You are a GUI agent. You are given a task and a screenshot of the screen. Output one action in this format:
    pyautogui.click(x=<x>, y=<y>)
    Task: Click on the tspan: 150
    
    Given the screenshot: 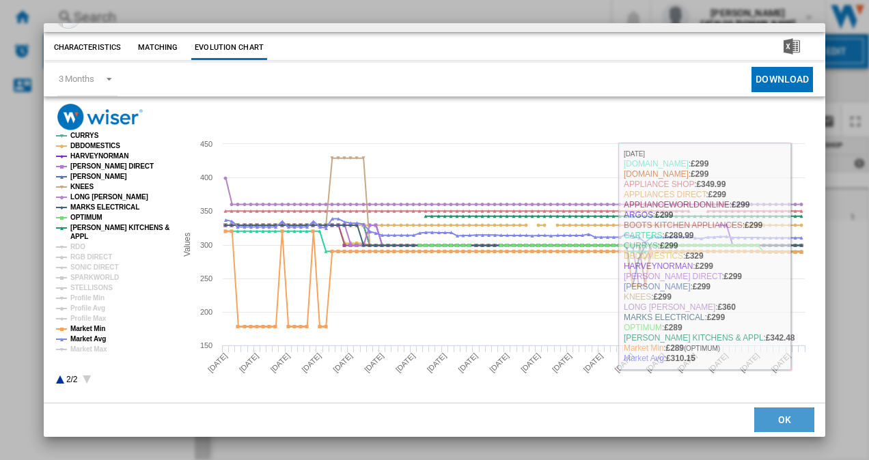 What is the action you would take?
    pyautogui.click(x=206, y=346)
    